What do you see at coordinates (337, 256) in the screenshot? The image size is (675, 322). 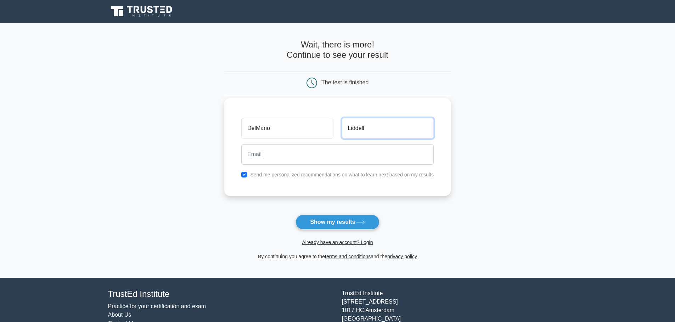 I see `div: By continuing you agree to the and the` at bounding box center [337, 256].